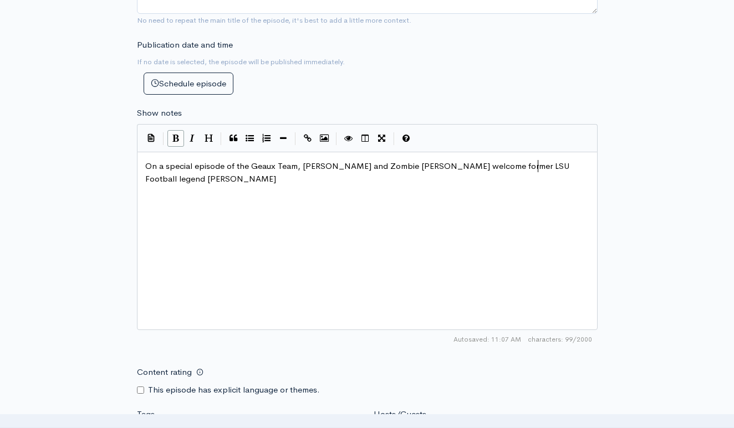 This screenshot has width=734, height=428. Describe the element at coordinates (487, 340) in the screenshot. I see `span: Autosaved: 11:07 AM` at that location.